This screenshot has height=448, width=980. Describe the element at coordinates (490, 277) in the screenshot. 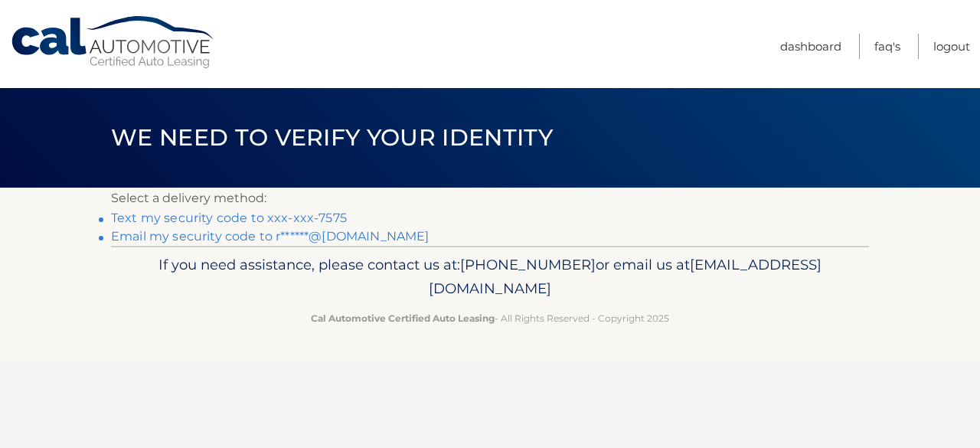

I see `p: If you need assistance, please contact us at: or email us at` at that location.